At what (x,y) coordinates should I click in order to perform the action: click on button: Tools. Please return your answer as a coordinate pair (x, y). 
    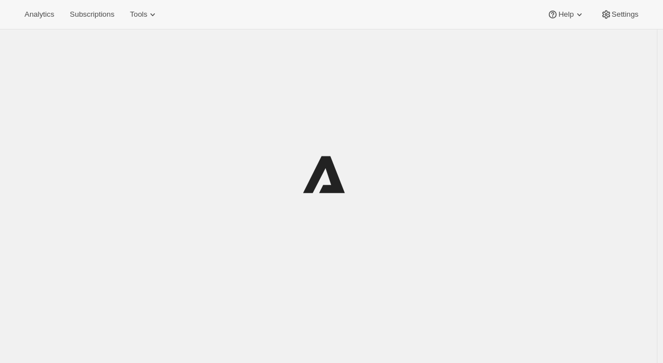
    Looking at the image, I should click on (144, 14).